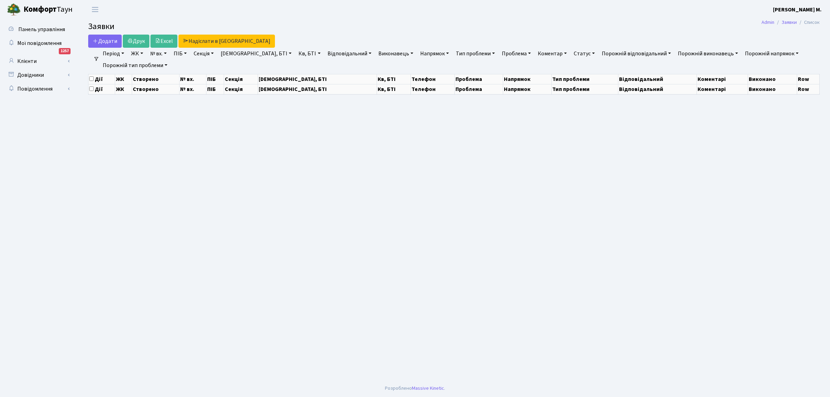  Describe the element at coordinates (428, 388) in the screenshot. I see `a: Massive Kinetic` at that location.